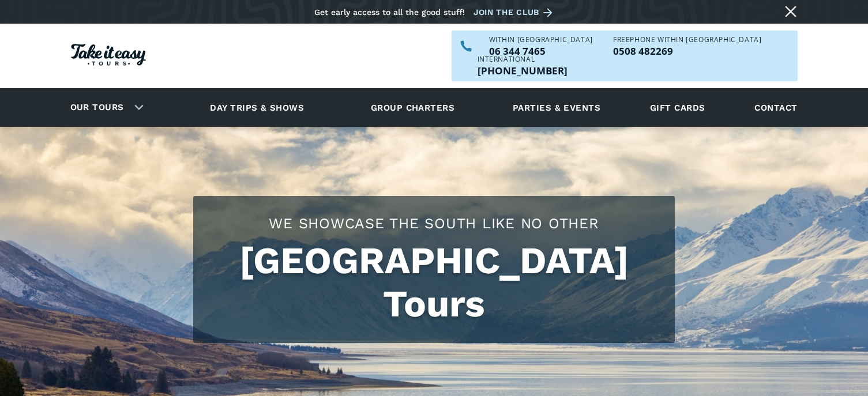 Image resolution: width=868 pixels, height=396 pixels. What do you see at coordinates (687, 50) in the screenshot?
I see `p: 0508 482269` at bounding box center [687, 50].